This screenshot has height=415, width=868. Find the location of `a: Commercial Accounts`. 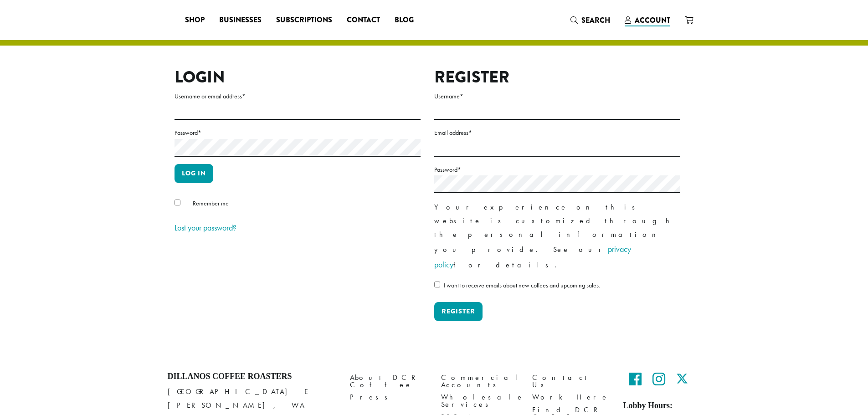

a: Commercial Accounts is located at coordinates (480, 381).